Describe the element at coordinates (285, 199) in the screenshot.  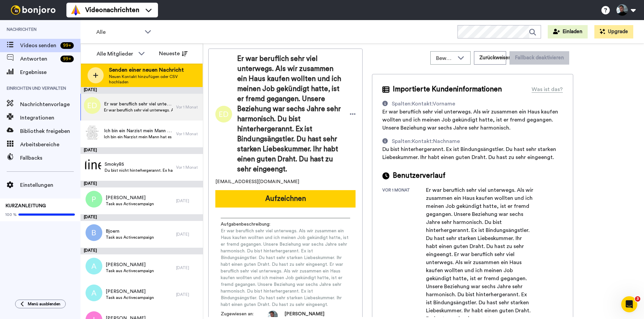
I see `font: Aufzeichnen` at that location.